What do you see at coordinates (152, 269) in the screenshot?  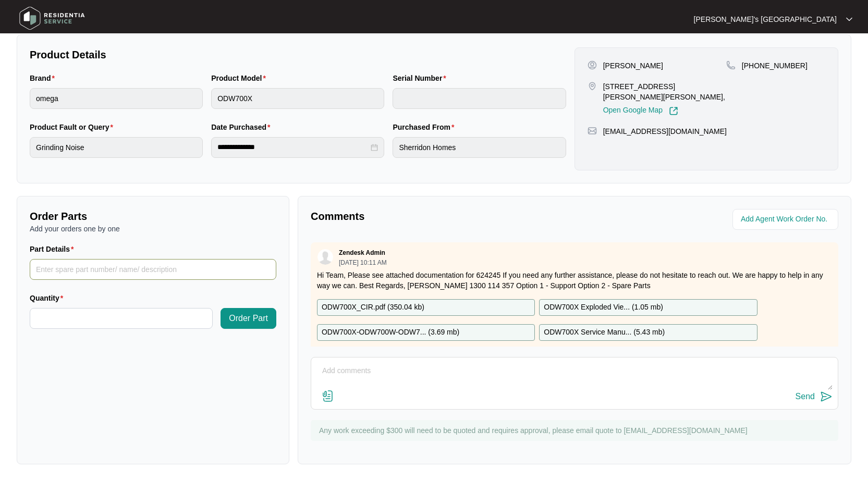 I see `input: Part Details` at bounding box center [152, 269].